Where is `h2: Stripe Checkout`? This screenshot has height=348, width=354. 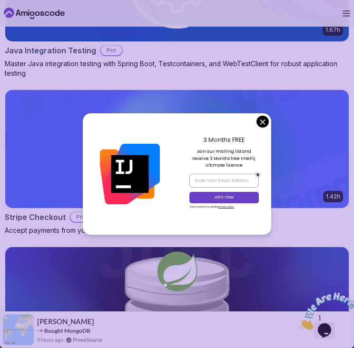 h2: Stripe Checkout is located at coordinates (35, 217).